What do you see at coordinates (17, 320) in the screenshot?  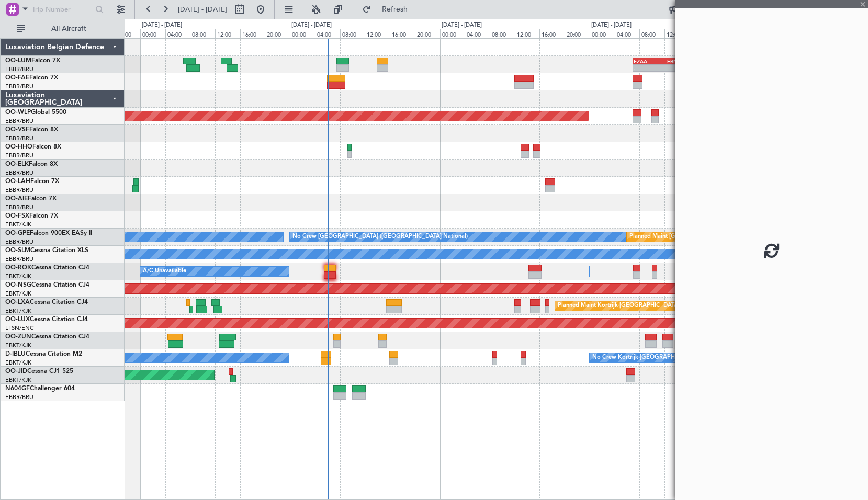 I see `span: OO-LUX` at bounding box center [17, 320].